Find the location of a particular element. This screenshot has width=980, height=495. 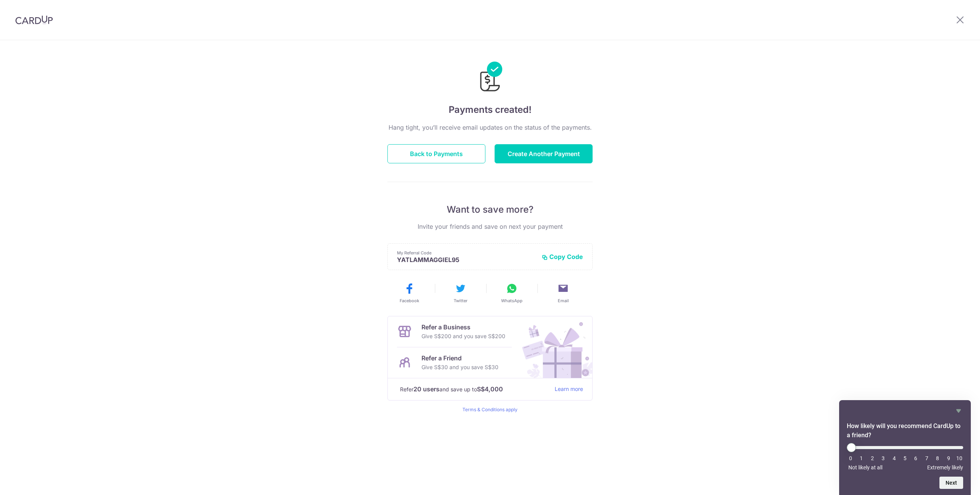

button: WhatsApp is located at coordinates (512, 293).